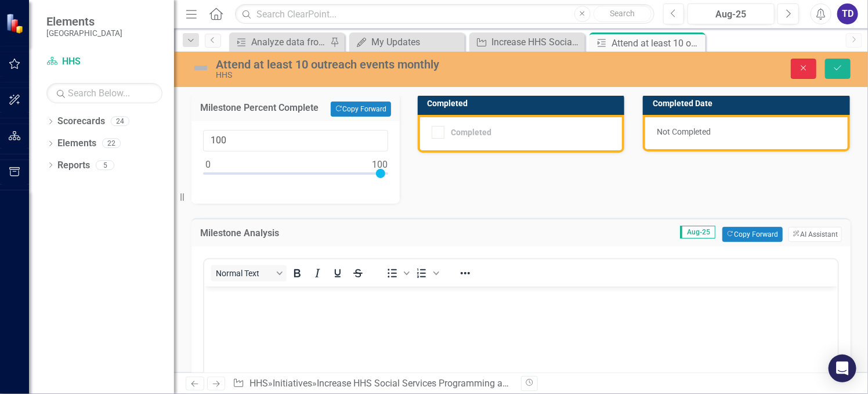  What do you see at coordinates (622, 13) in the screenshot?
I see `span: Search` at bounding box center [622, 13].